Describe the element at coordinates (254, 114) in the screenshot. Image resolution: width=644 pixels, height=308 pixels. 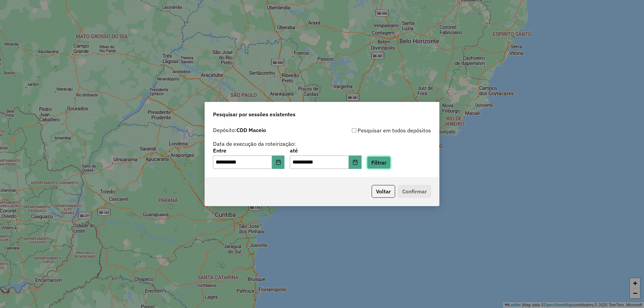
I see `span: Pesquisar por sessões existentes` at that location.